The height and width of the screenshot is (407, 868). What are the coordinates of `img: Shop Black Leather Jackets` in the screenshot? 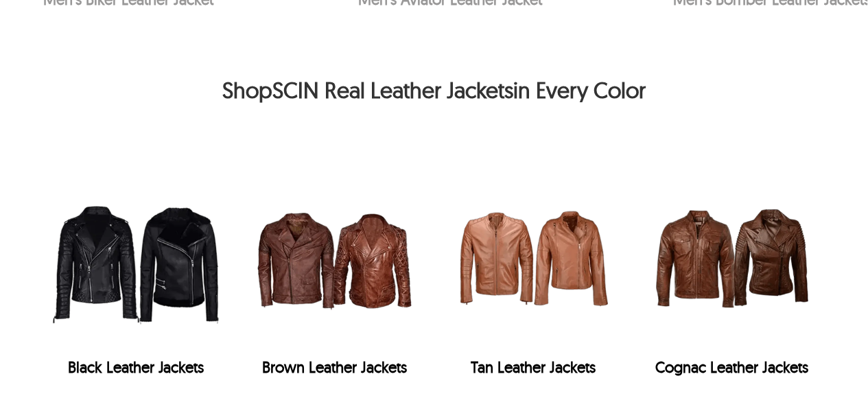 It's located at (136, 258).